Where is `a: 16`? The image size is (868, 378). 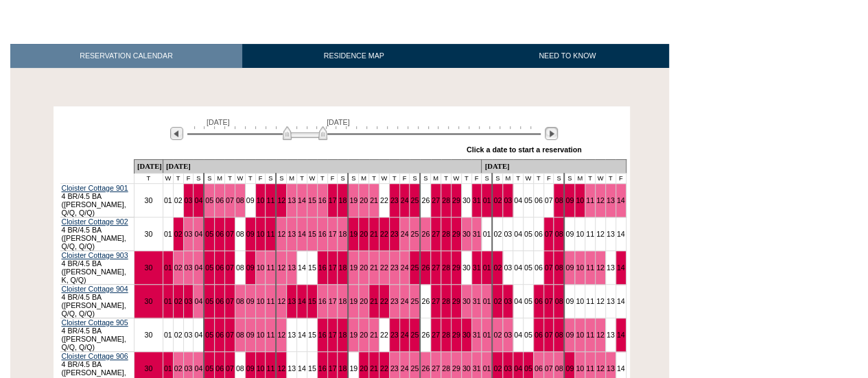 a: 16 is located at coordinates (322, 200).